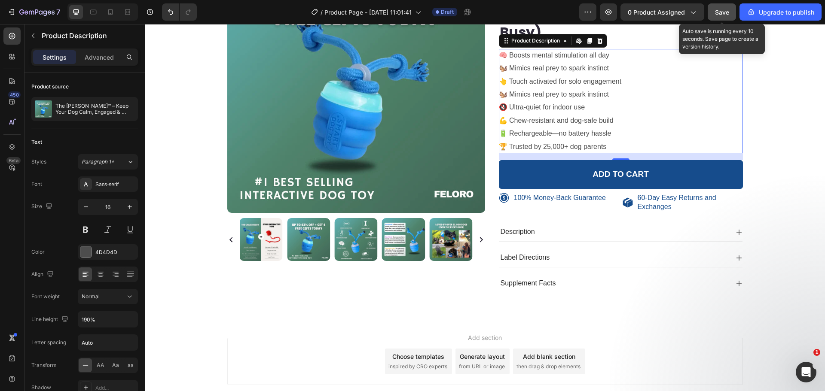 This screenshot has height=391, width=825. Describe the element at coordinates (46, 297) in the screenshot. I see `div: Font weight` at that location.